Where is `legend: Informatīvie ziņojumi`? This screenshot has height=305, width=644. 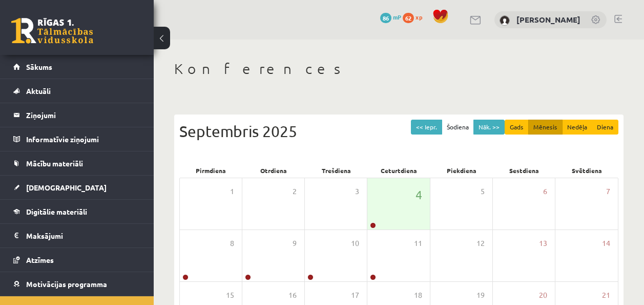
legend: Informatīvie ziņojumi is located at coordinates (83, 139).